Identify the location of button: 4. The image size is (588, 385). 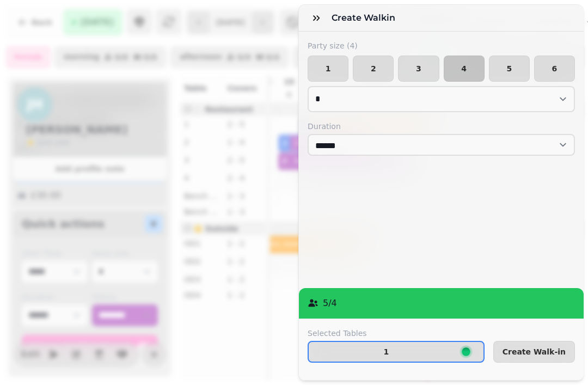
(465, 69).